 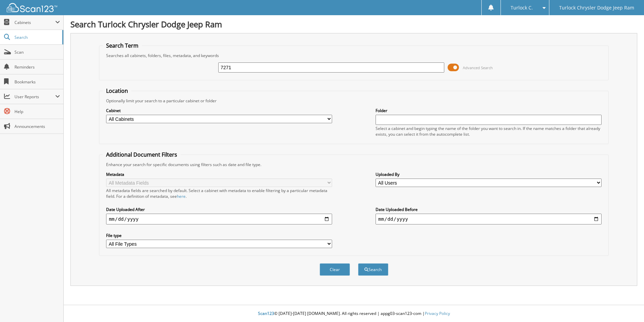 I want to click on span: Advanced Search, so click(x=478, y=68).